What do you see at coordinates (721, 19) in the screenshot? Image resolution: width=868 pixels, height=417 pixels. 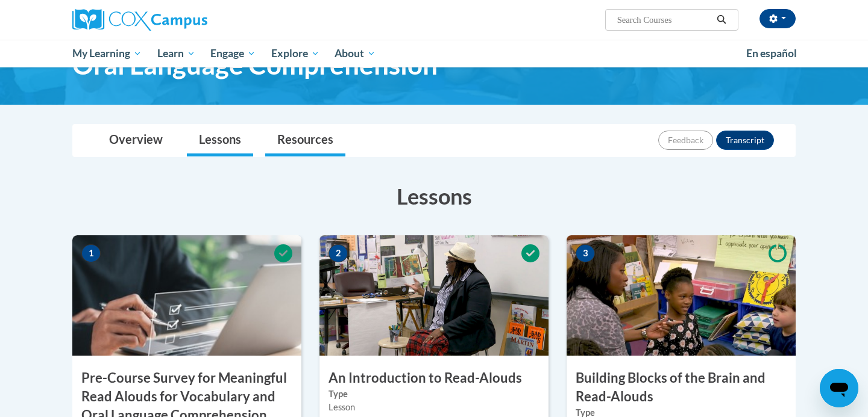 I see `button: Search` at bounding box center [721, 19].